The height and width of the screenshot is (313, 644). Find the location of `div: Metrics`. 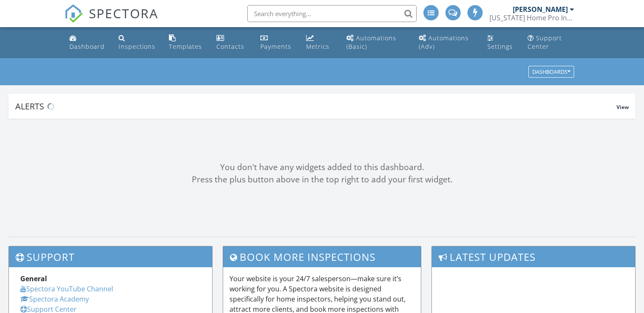

div: Metrics is located at coordinates (318, 46).